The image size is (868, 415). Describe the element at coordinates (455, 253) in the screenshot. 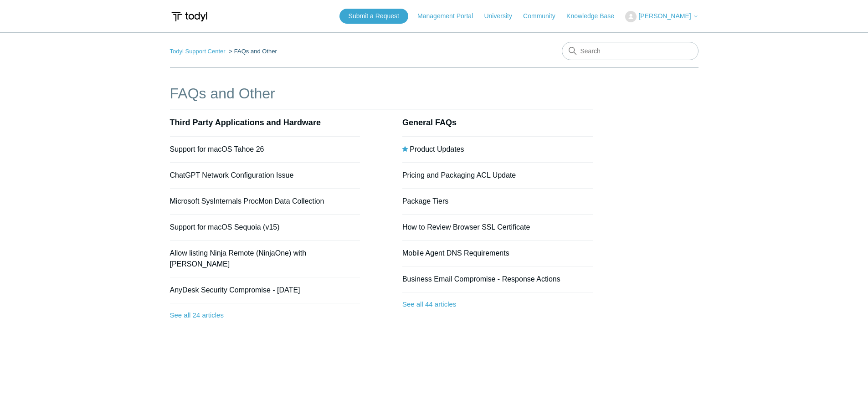

I see `a: Mobile Agent DNS Requirements` at that location.